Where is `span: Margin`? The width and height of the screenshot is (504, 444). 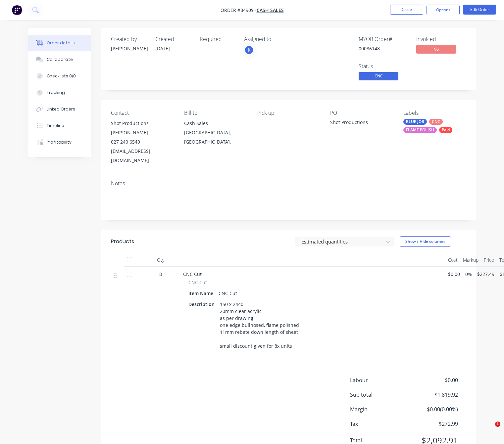 span: Margin is located at coordinates (379, 409).